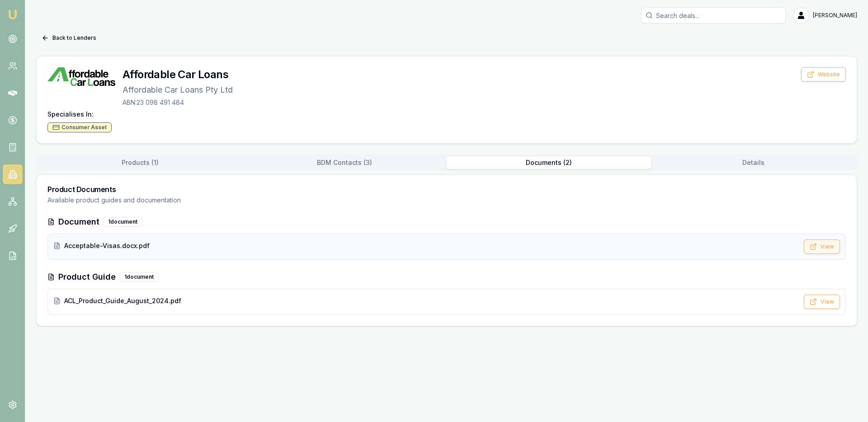 The image size is (868, 422). I want to click on button: Website, so click(823, 75).